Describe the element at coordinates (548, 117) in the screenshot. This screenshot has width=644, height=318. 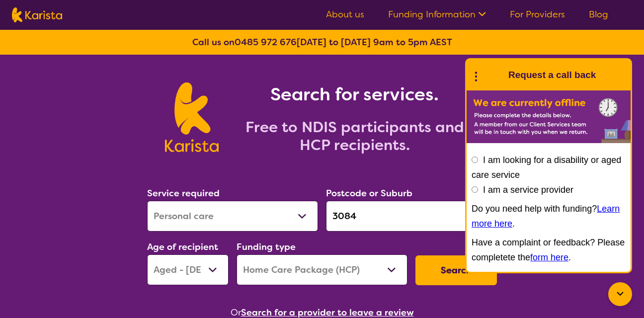
I see `img: Karista offline chat form to request call back` at that location.